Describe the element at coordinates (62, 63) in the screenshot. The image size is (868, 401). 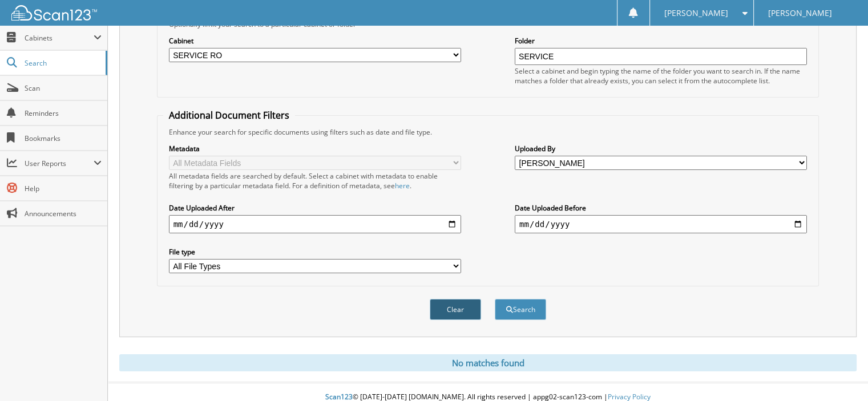
I see `span: Search` at that location.